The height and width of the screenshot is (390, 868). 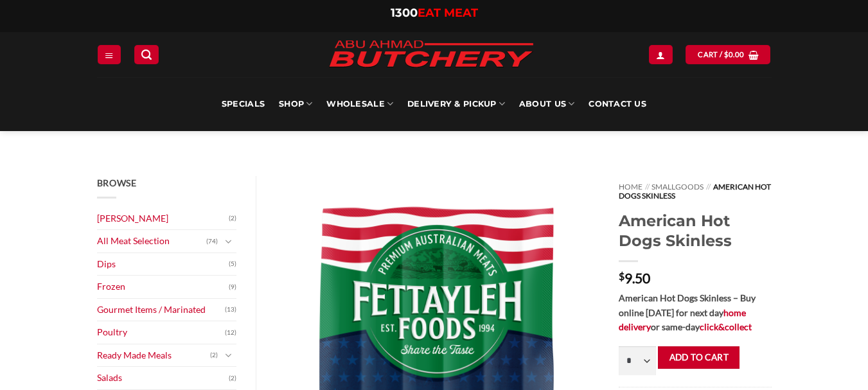 I want to click on a: Ready Made Meals, so click(x=154, y=356).